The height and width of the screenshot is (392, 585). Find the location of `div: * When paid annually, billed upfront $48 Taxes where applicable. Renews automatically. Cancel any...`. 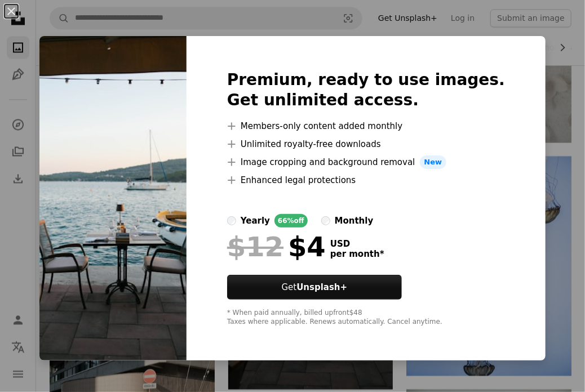

div: * When paid annually, billed upfront $48 Taxes where applicable. Renews automatically. Cancel any... is located at coordinates (366, 317).